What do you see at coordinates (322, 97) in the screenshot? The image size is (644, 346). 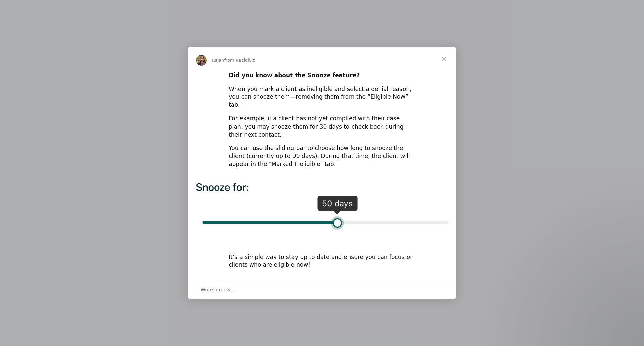 I see `div: When you mark a client as ineligible and select a denial reason, you can snooze them—removing the...` at bounding box center [322, 97].